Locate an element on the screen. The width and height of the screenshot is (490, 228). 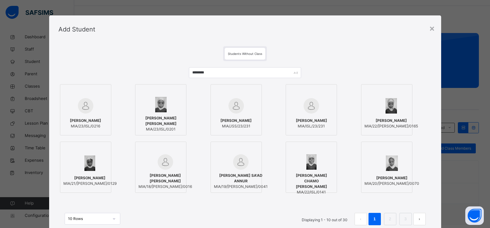
span: MIA/JSS/23/231 is located at coordinates (236, 126).